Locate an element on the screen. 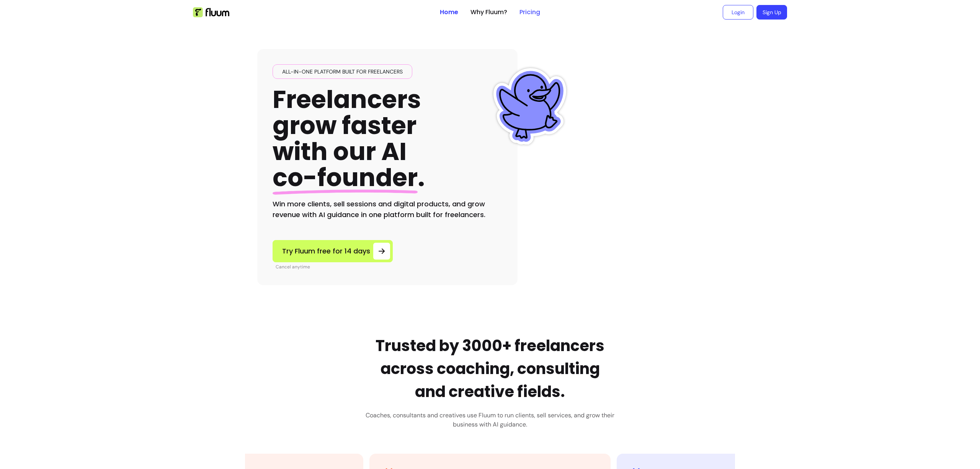  a: Login is located at coordinates (738, 12).